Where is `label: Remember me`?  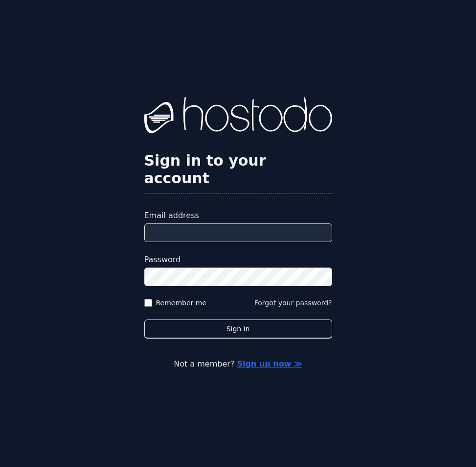 label: Remember me is located at coordinates (182, 303).